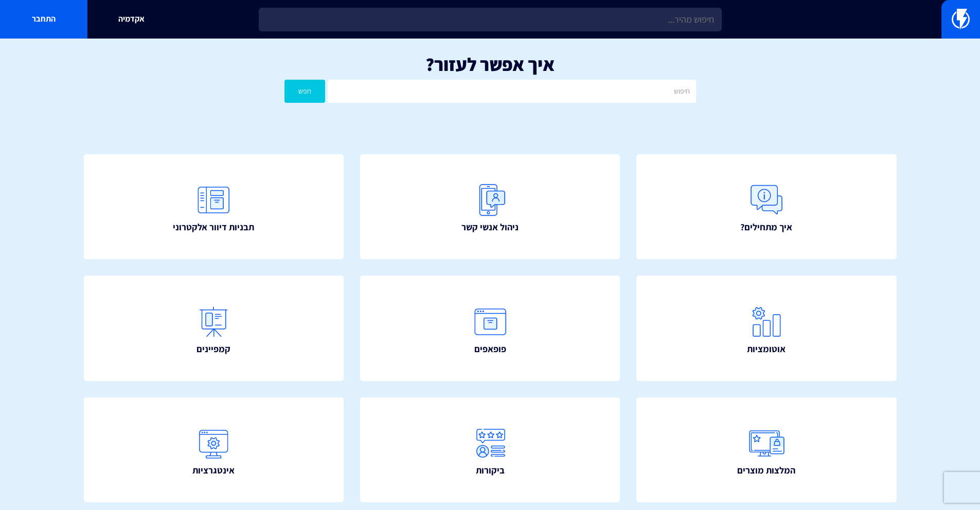 The width and height of the screenshot is (980, 510). Describe the element at coordinates (491, 470) in the screenshot. I see `span: ביקורות` at that location.